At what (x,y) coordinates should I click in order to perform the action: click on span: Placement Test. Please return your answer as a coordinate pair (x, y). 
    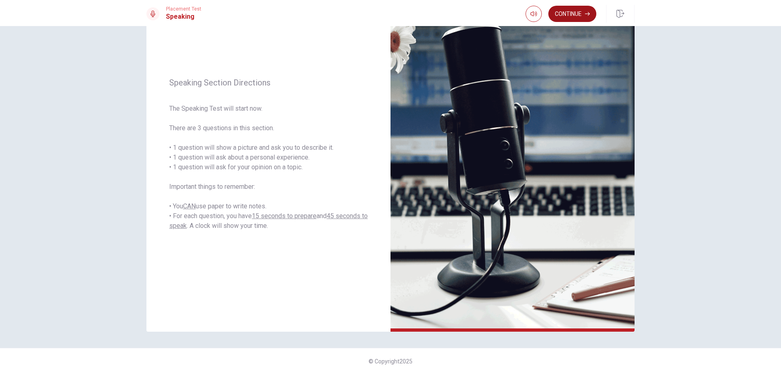
    Looking at the image, I should click on (183, 9).